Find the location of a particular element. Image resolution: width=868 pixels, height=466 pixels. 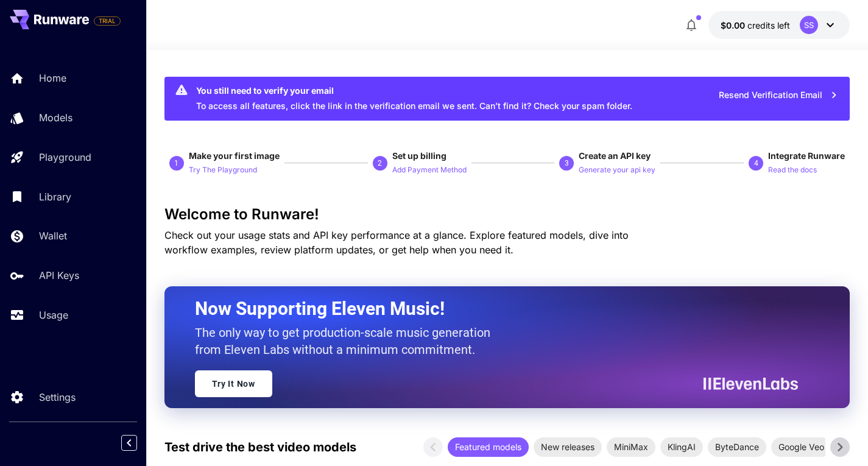

p: Home is located at coordinates (53, 78).